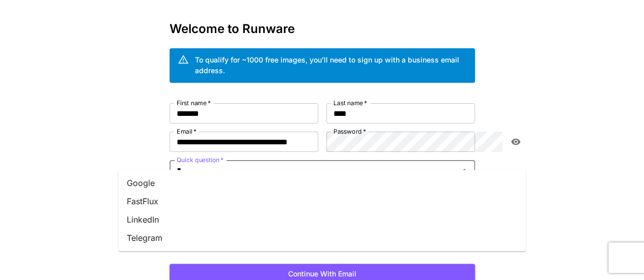  I want to click on label: Quick question, so click(200, 159).